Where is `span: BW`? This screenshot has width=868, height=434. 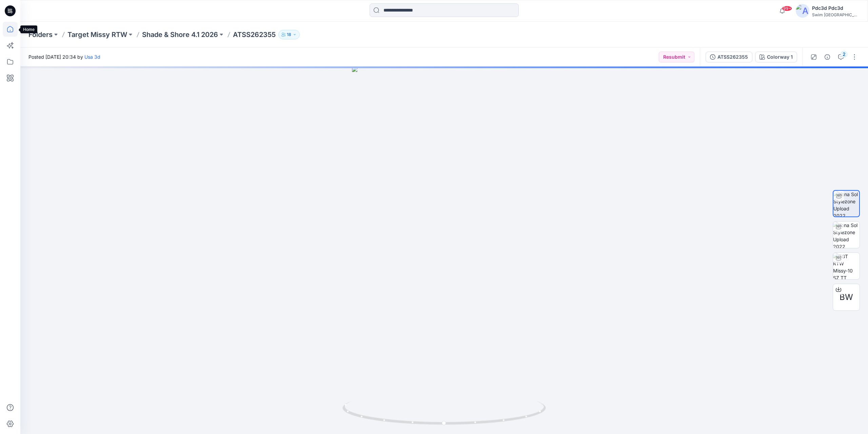 span: BW is located at coordinates (846, 297).